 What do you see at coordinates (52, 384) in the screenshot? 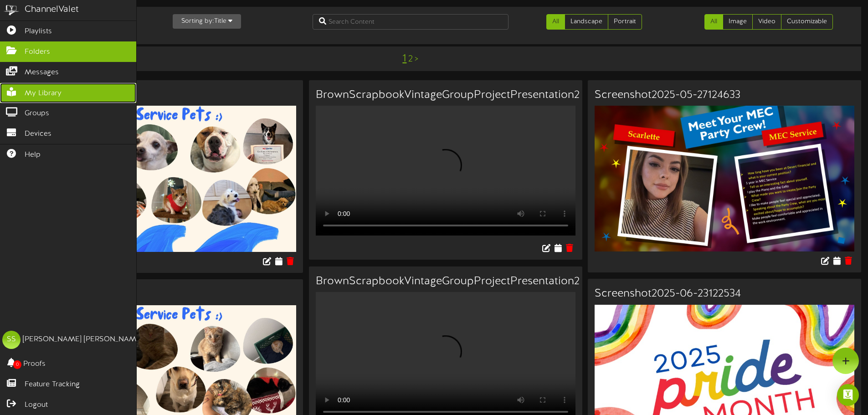
I see `span: Feature Tracking` at bounding box center [52, 384].